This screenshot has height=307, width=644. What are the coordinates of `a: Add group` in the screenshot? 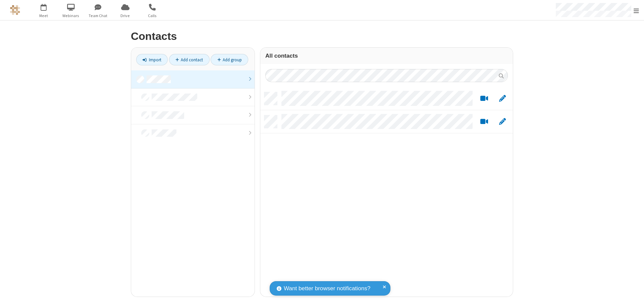 It's located at (230, 60).